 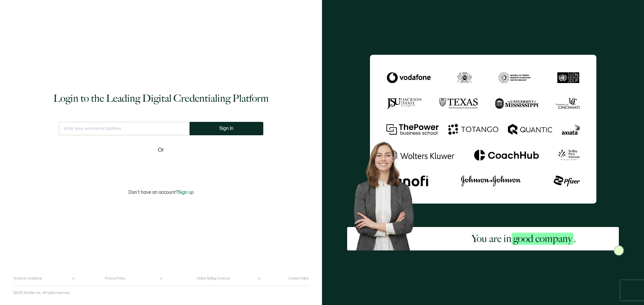 What do you see at coordinates (542, 239) in the screenshot?
I see `span: good company` at bounding box center [542, 239].